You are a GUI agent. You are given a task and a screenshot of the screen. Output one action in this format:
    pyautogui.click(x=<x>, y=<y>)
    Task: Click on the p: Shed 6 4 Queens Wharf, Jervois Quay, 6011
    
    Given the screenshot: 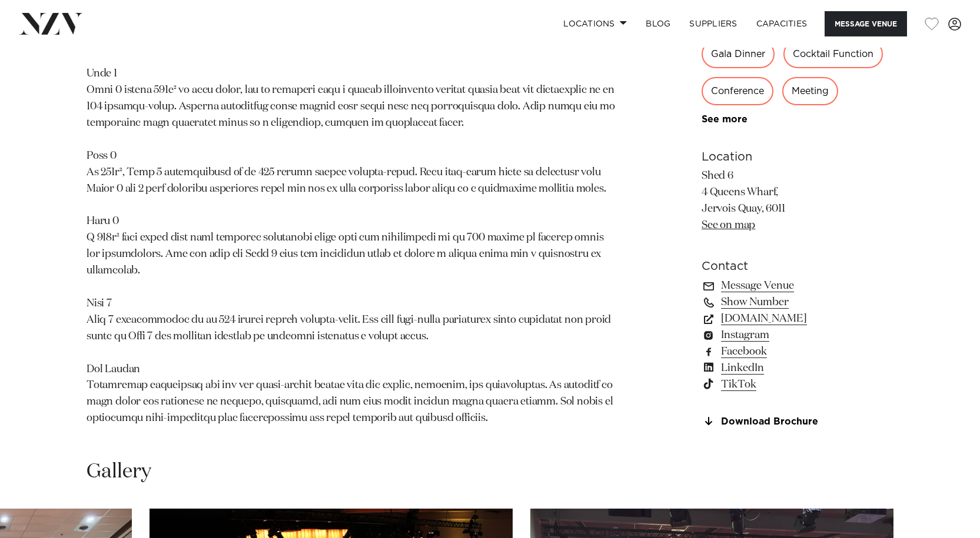 What is the action you would take?
    pyautogui.click(x=798, y=202)
    